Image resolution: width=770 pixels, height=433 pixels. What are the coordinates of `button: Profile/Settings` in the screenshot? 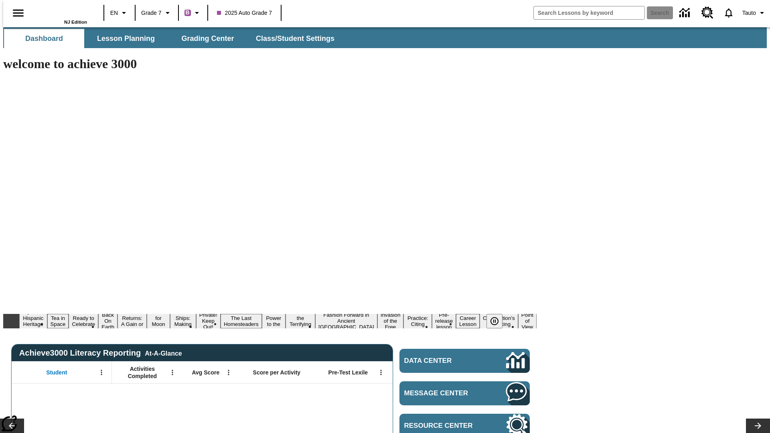 It's located at (754, 13).